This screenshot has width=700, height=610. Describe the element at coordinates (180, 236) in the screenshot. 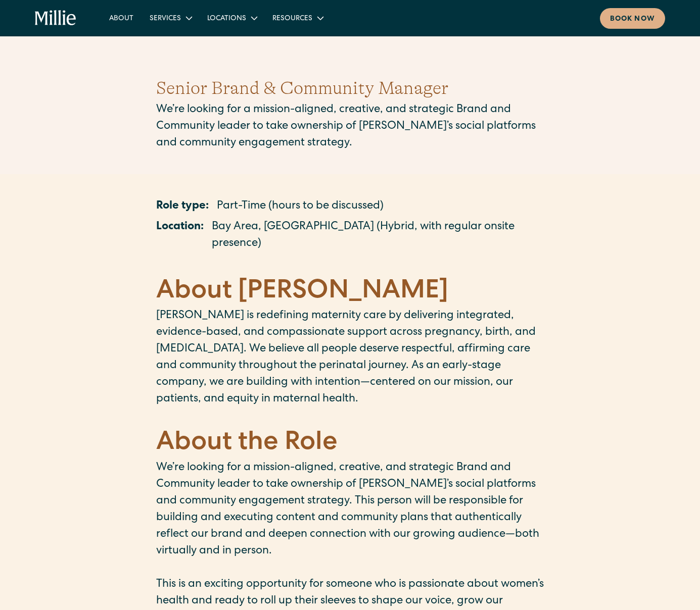

I see `p: Location:` at that location.